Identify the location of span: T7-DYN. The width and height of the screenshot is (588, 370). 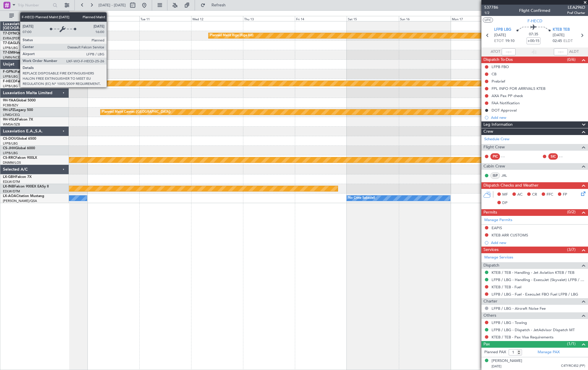
(9, 34).